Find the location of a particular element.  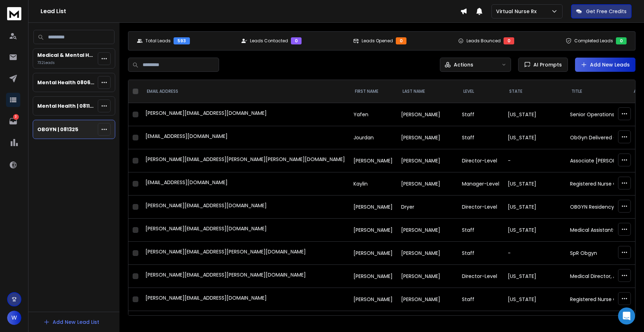

th: level is located at coordinates (480, 91).